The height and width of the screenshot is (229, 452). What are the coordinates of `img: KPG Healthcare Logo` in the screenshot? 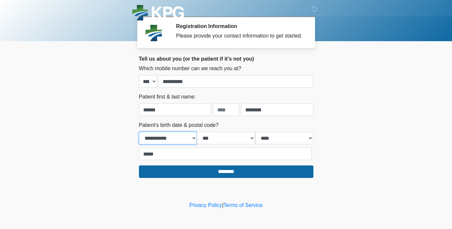 It's located at (158, 14).